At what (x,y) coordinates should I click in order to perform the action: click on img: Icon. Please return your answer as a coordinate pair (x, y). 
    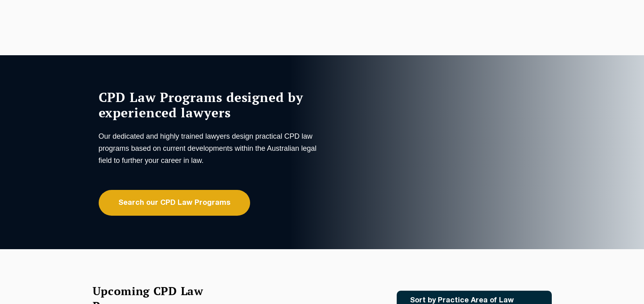
    Looking at the image, I should click on (532, 300).